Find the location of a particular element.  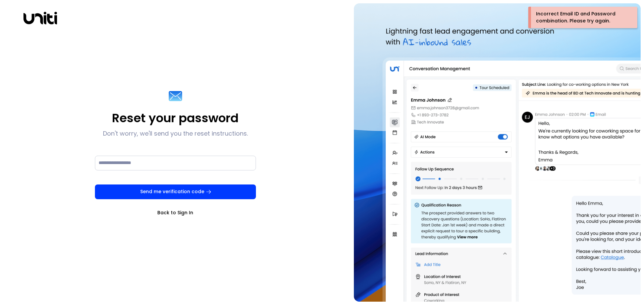

p: Reset your password is located at coordinates (175, 118).